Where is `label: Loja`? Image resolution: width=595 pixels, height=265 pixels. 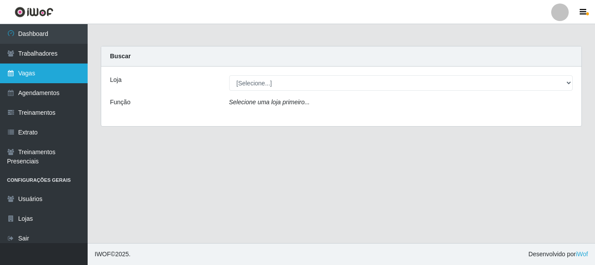
label: Loja is located at coordinates (116, 80).